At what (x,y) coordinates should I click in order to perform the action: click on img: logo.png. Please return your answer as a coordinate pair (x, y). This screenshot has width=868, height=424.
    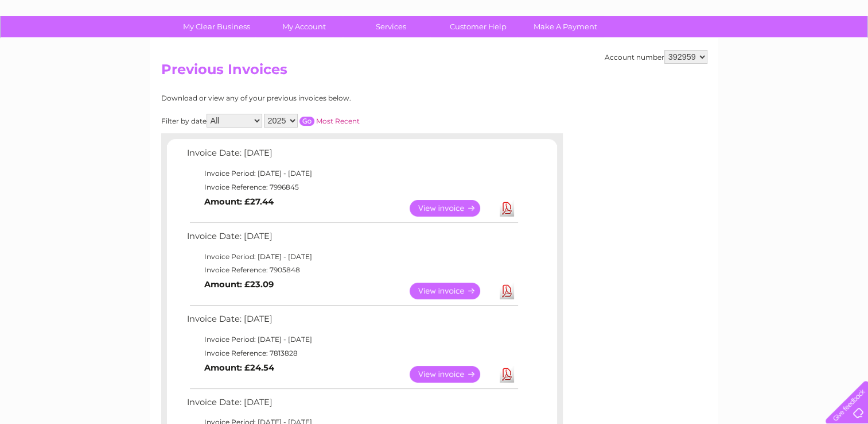
    Looking at the image, I should click on (60, 47).